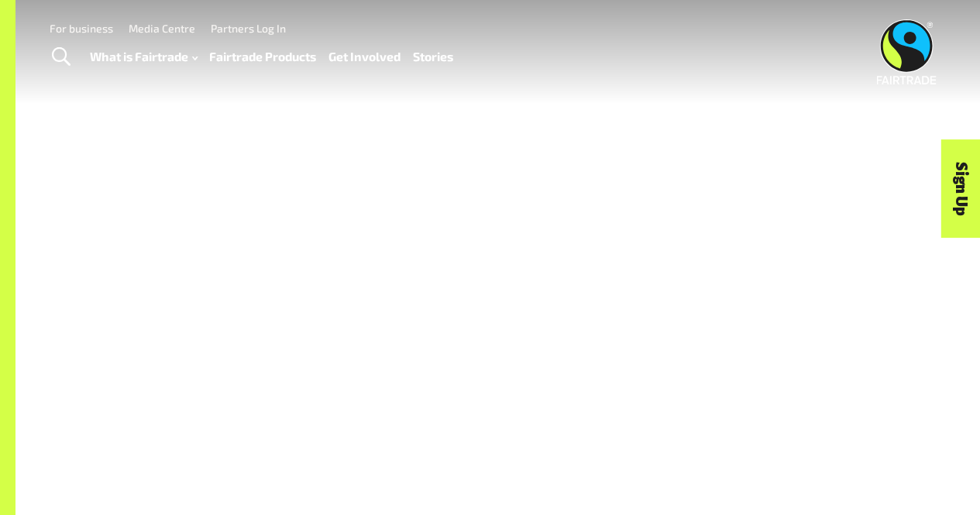  Describe the element at coordinates (263, 56) in the screenshot. I see `a: Fairtrade Products` at that location.